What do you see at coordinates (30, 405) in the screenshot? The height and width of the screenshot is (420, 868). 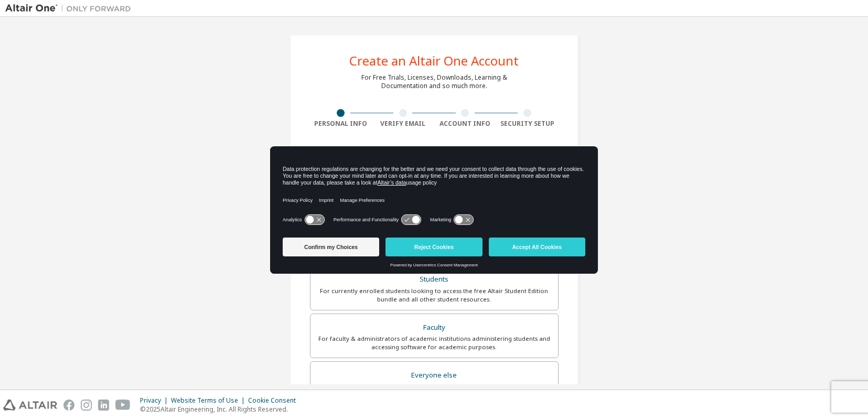 I see `img: altair_logo.svg` at bounding box center [30, 405].